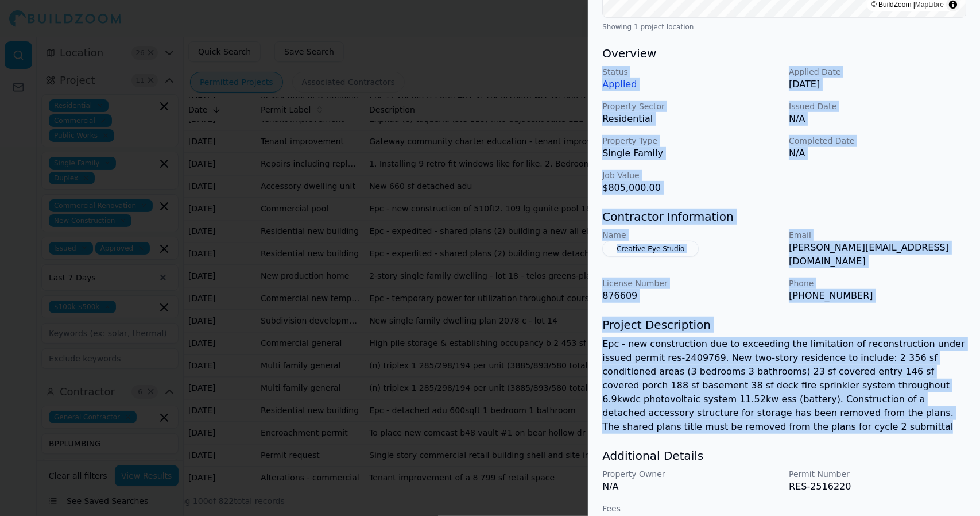 This screenshot has height=516, width=980. I want to click on p: Property Sector, so click(691, 106).